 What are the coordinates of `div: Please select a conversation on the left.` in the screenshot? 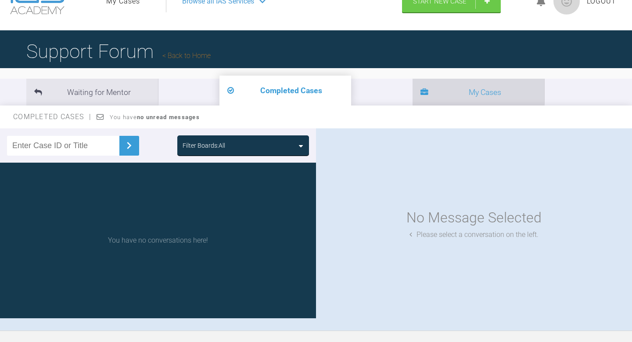 It's located at (474, 235).